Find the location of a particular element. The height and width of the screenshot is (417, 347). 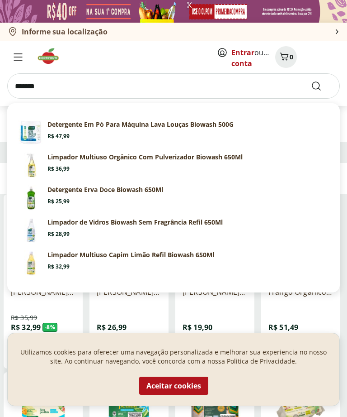

span: R$ 26,99 is located at coordinates (112, 327).